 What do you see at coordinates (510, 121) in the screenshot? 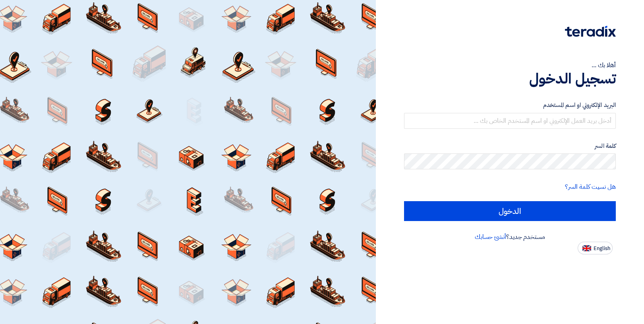
I see `input: أدخل بريد العمل الإلكتروني او اسم المستخدم الخاص بك ...` at bounding box center [510, 121].